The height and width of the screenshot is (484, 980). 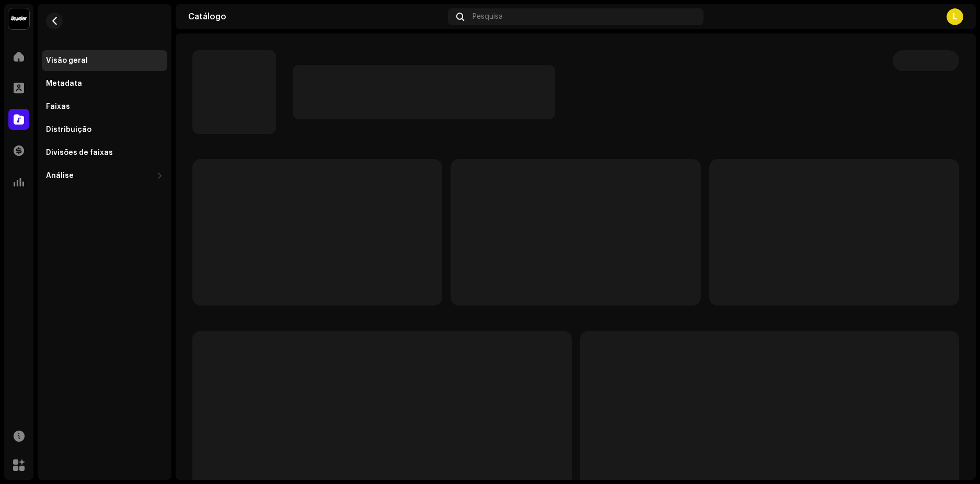 I want to click on div: Faixas, so click(x=58, y=107).